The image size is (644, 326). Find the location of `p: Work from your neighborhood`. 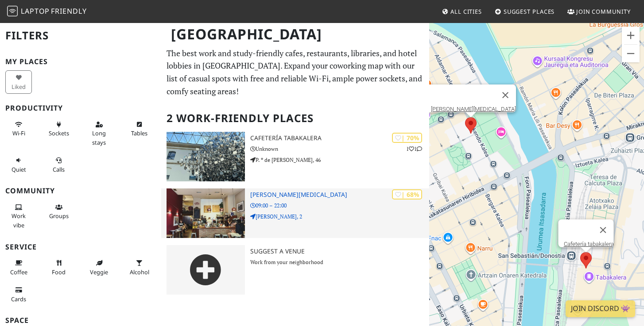

p: Work from your neighborhood is located at coordinates (340, 262).